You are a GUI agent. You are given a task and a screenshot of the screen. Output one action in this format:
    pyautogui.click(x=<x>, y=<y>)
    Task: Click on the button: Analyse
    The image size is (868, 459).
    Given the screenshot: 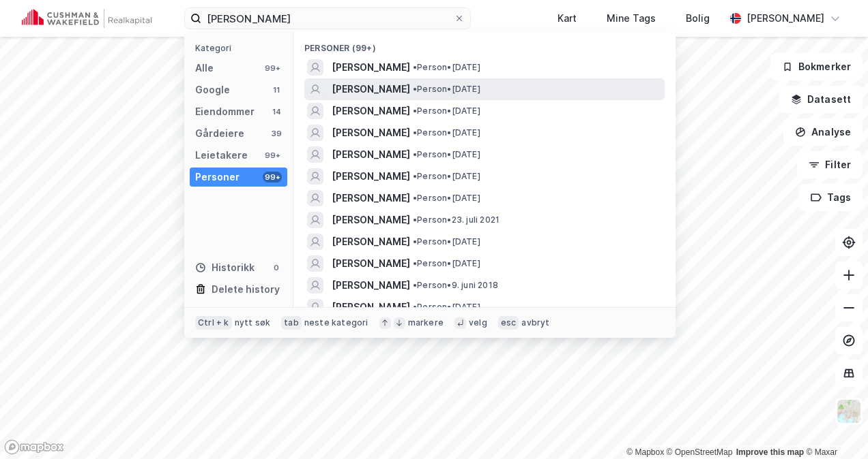 What is the action you would take?
    pyautogui.click(x=823, y=132)
    